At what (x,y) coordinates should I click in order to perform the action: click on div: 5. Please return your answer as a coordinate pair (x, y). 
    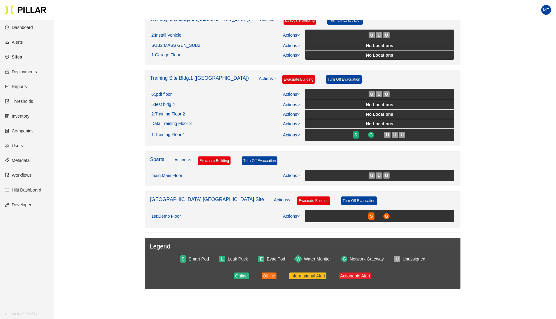
    Looking at the image, I should click on (163, 105).